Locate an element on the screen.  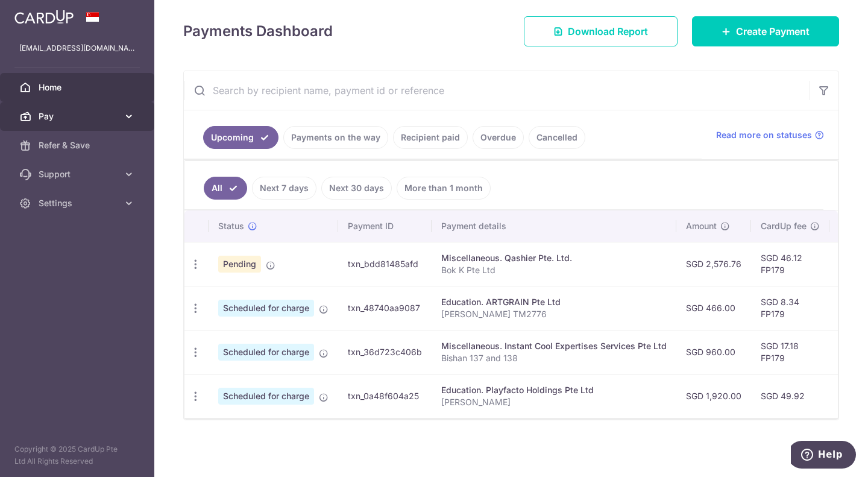
span: Read more on statuses is located at coordinates (764, 135).